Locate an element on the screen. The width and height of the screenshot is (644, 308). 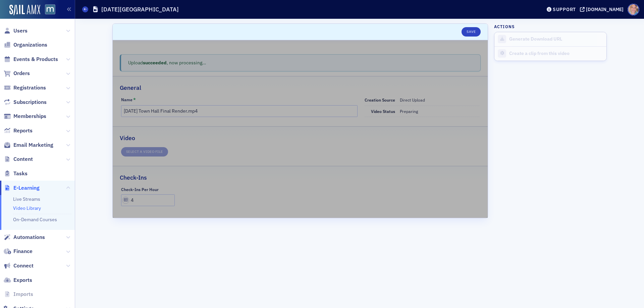
div: Generate Download URL is located at coordinates (556, 39).